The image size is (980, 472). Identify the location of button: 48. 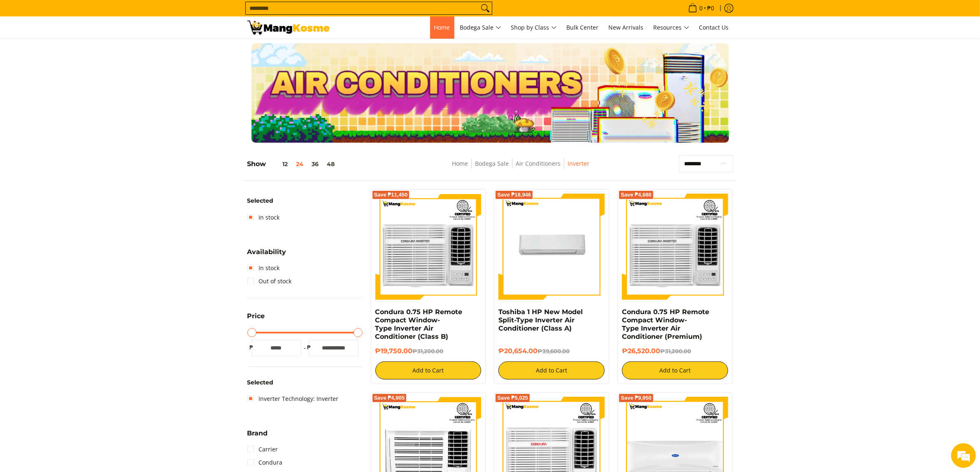
(331, 164).